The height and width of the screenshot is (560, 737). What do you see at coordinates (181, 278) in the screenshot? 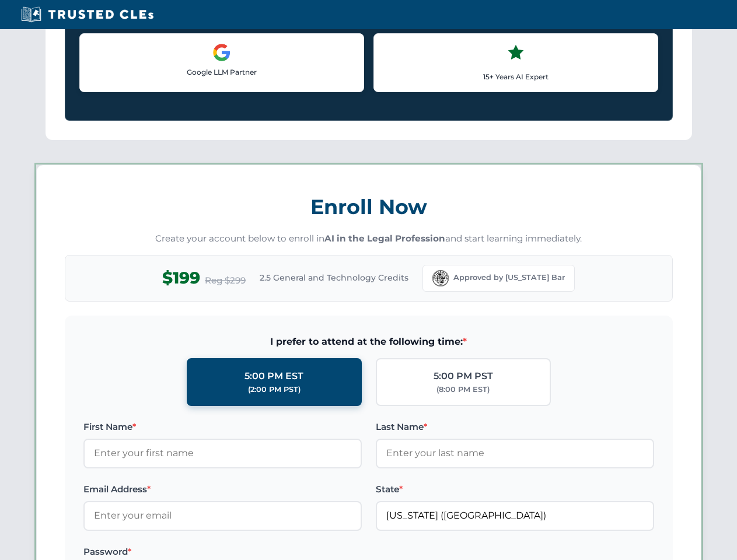
I see `span: $199` at bounding box center [181, 278].